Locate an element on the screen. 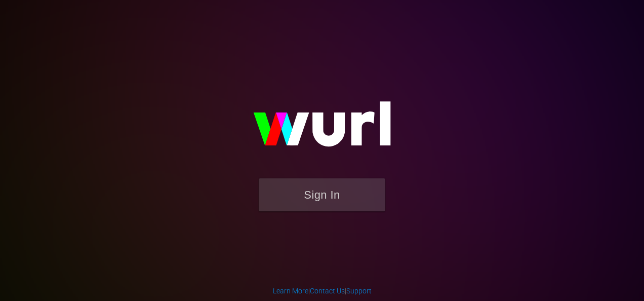 Image resolution: width=644 pixels, height=301 pixels. a: Support is located at coordinates (359, 291).